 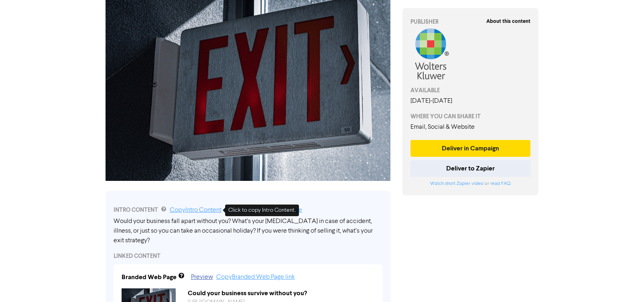 What do you see at coordinates (471, 169) in the screenshot?
I see `button: Deliver to Zapier` at bounding box center [471, 169].